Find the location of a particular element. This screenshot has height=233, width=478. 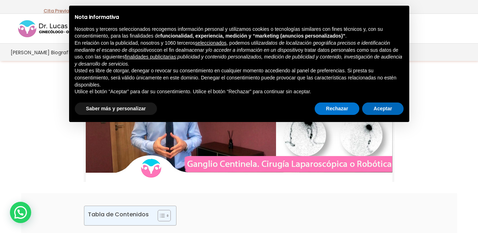

button: finalidades publicitarias is located at coordinates (150, 57).